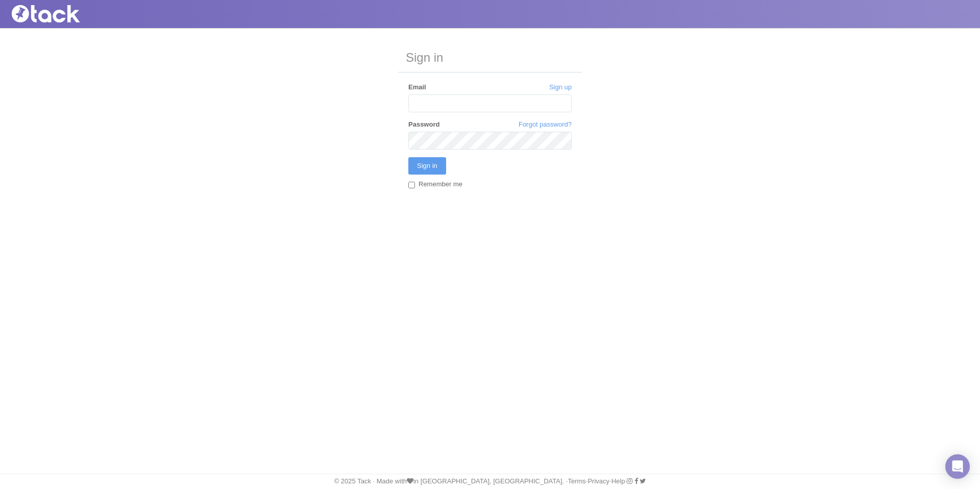 The height and width of the screenshot is (489, 980). What do you see at coordinates (598, 481) in the screenshot?
I see `a: Privacy` at bounding box center [598, 481].